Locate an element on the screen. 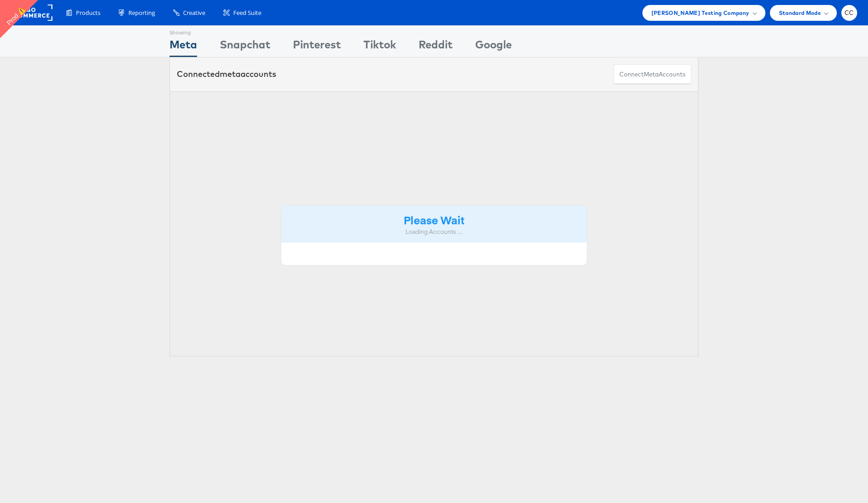  span: Creative is located at coordinates (194, 12).